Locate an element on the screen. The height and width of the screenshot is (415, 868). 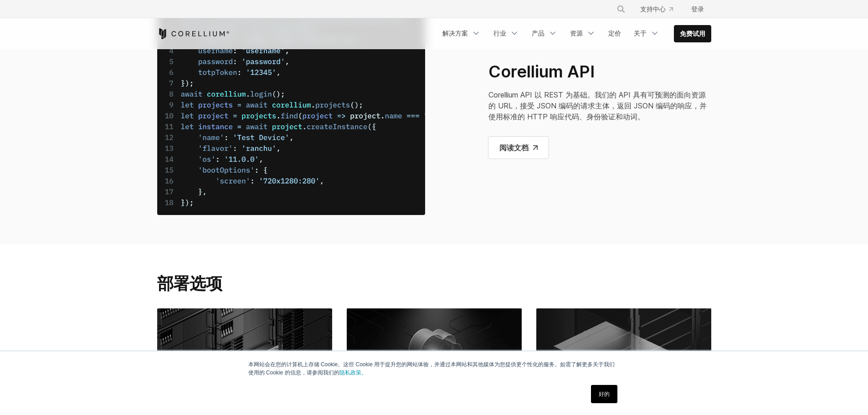
font: 部署选项 is located at coordinates (189, 283).